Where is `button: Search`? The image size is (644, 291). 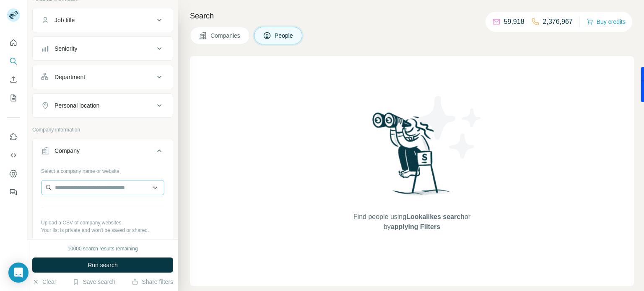
button: Search is located at coordinates (13, 61).